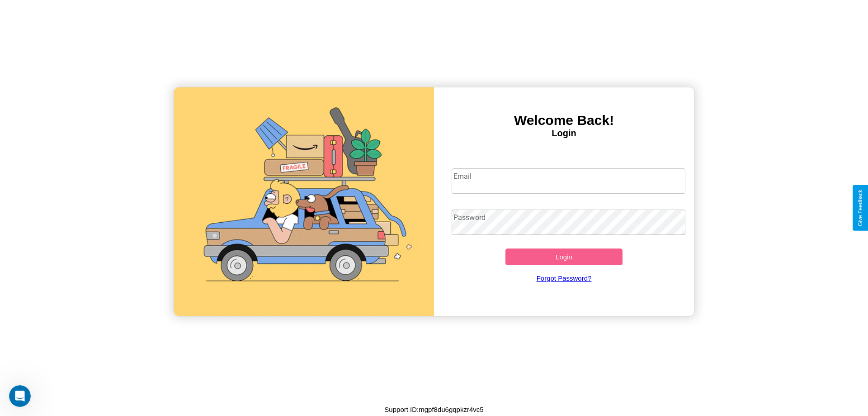  I want to click on a: Forgot Password?, so click(564, 278).